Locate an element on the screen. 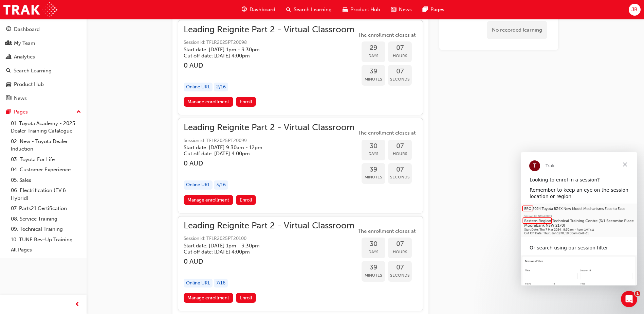 Image resolution: width=644 pixels, height=314 pixels. div: Profile image for Trak is located at coordinates (14, 14).